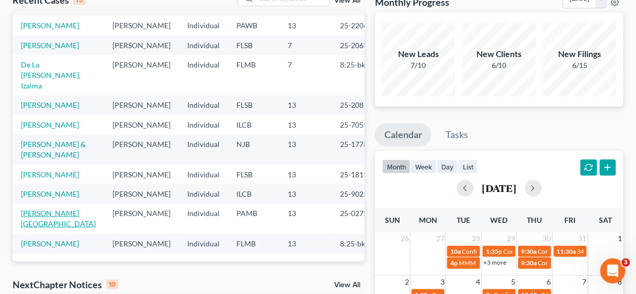 This screenshot has height=294, width=636. I want to click on td: PAMB, so click(254, 219).